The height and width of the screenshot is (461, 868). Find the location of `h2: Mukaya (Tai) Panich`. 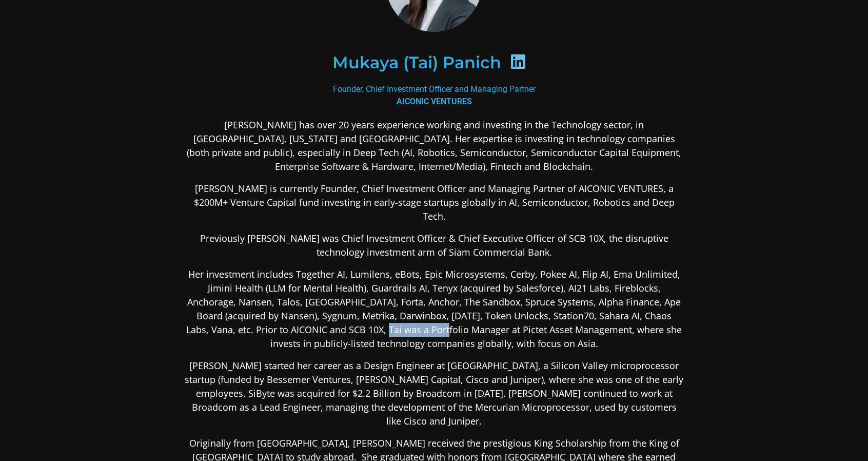

h2: Mukaya (Tai) Panich is located at coordinates (416, 63).